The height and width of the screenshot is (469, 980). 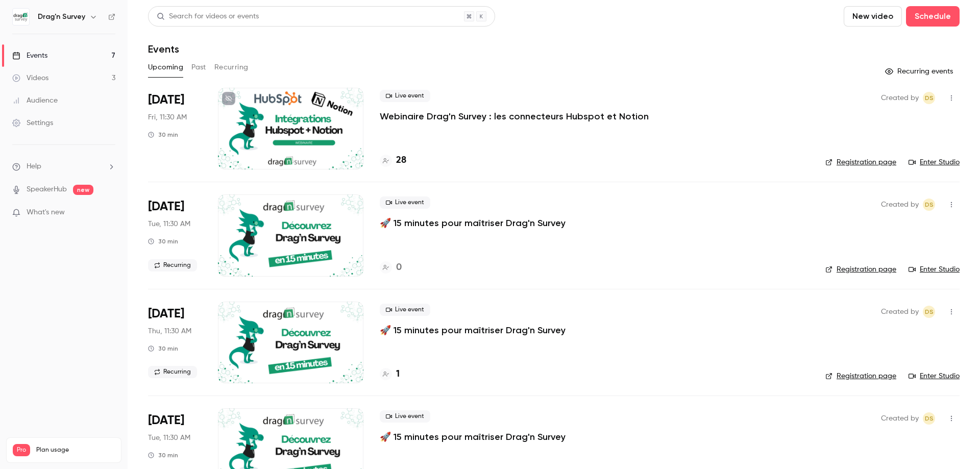 What do you see at coordinates (175, 128) in the screenshot?
I see `div: Sep 26 Fri, 11:30 AM (Europe/Paris)` at bounding box center [175, 128].